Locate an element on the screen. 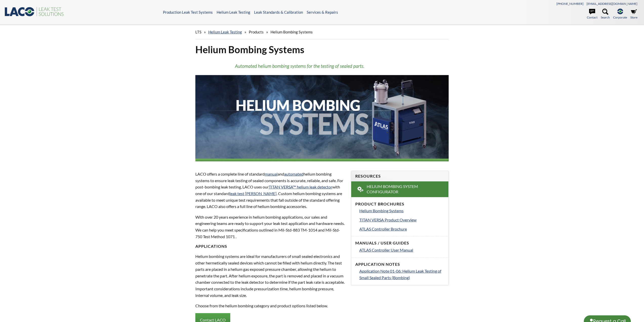 The width and height of the screenshot is (644, 322). a: Leak Standards & Calibration is located at coordinates (278, 12).